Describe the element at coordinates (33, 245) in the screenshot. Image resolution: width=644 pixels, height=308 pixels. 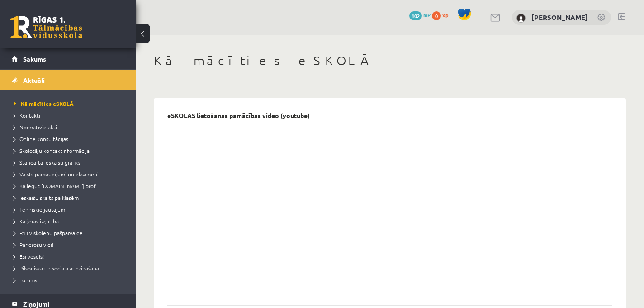
I see `span: Par drošu vidi!` at that location.